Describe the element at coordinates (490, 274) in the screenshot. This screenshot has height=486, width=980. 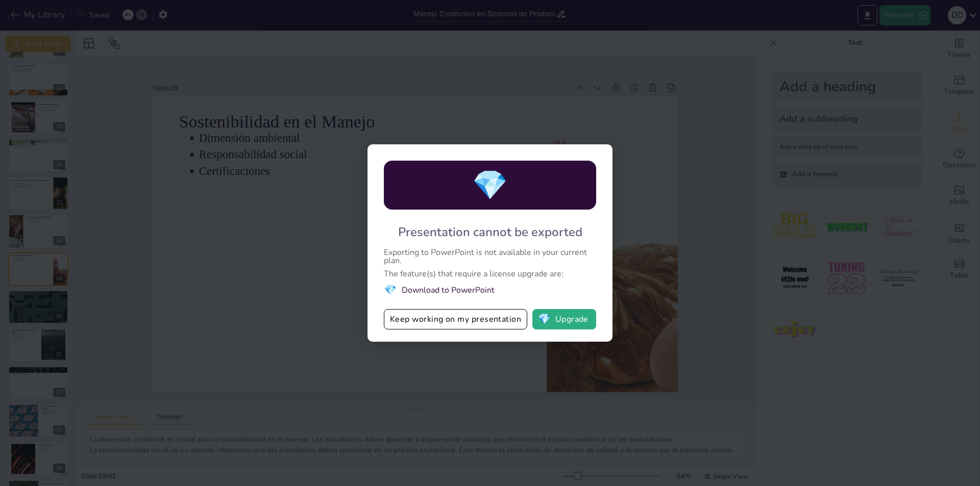
I see `div: The feature(s) that require a license upgrade are:` at that location.